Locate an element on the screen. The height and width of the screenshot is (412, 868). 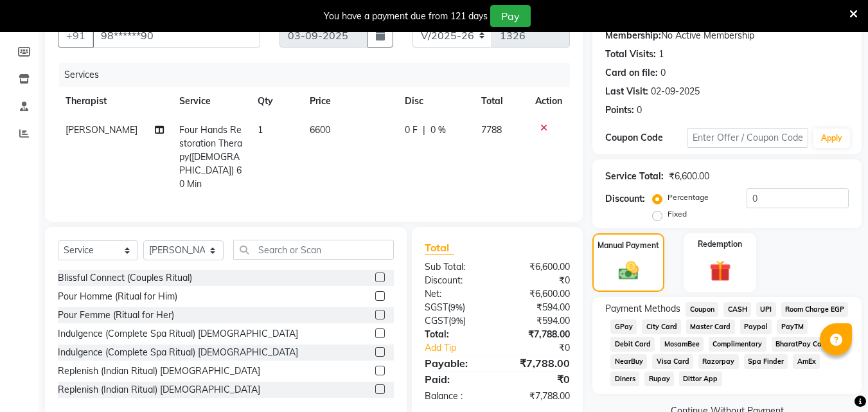
span: Total is located at coordinates (439, 247).